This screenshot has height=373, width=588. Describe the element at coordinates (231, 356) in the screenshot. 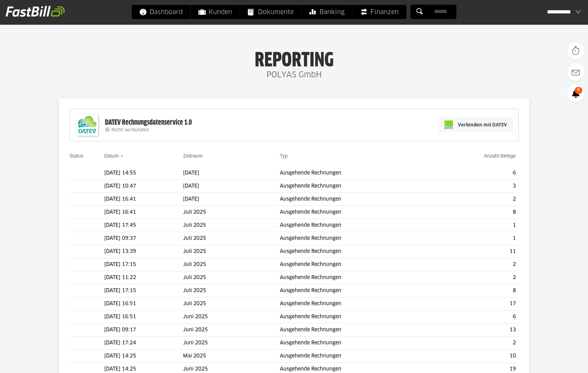

I see `td: Mai 2025` at that location.